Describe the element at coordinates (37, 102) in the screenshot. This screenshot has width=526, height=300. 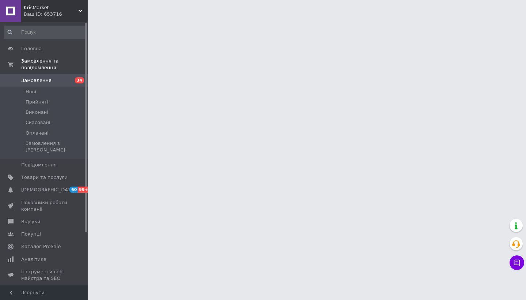
I see `span: Прийняті` at that location.